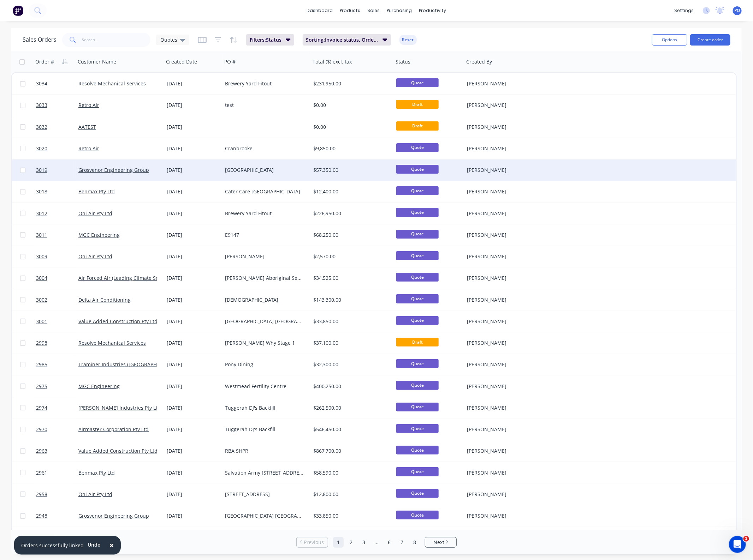  I want to click on span: 2985, so click(41, 365).